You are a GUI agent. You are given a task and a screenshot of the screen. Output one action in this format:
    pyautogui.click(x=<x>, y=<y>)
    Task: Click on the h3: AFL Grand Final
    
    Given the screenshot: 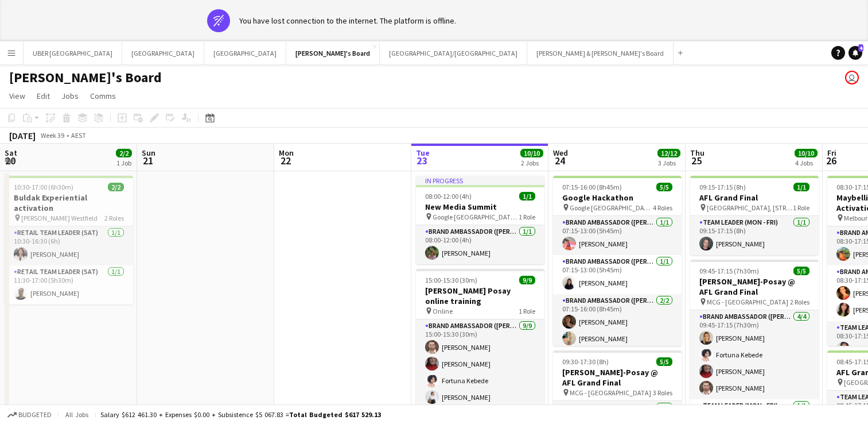 What is the action you would take?
    pyautogui.click(x=755, y=197)
    